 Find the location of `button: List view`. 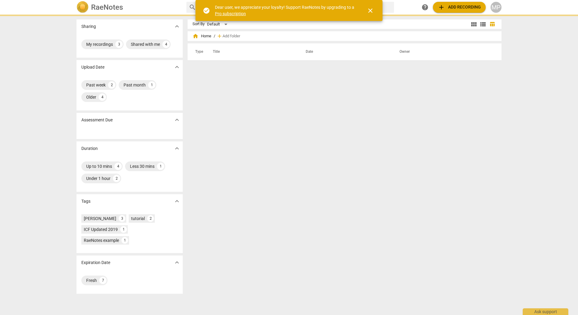

button: List view is located at coordinates (483, 24).